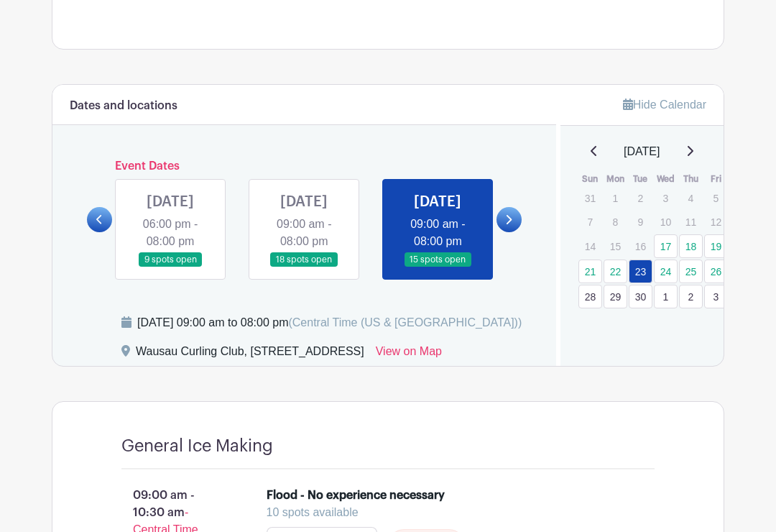 The image size is (776, 532). What do you see at coordinates (615, 198) in the screenshot?
I see `p: 1` at bounding box center [615, 198].